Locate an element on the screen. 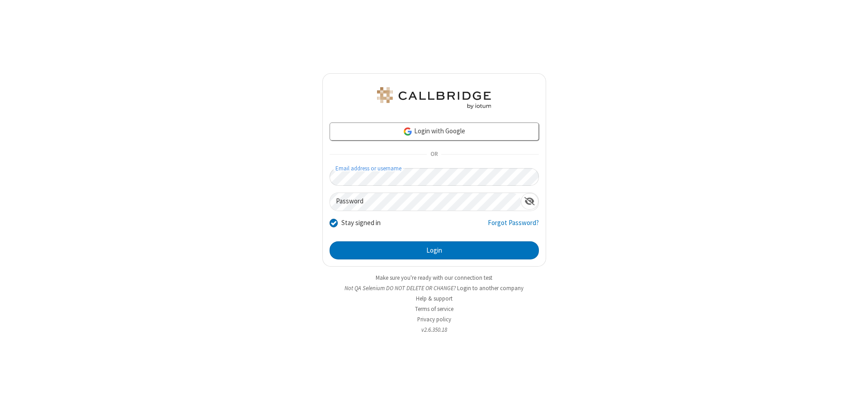 This screenshot has width=868, height=414. li: Not QA Selenium DO NOT DELETE OR CHANGE? is located at coordinates (434, 288).